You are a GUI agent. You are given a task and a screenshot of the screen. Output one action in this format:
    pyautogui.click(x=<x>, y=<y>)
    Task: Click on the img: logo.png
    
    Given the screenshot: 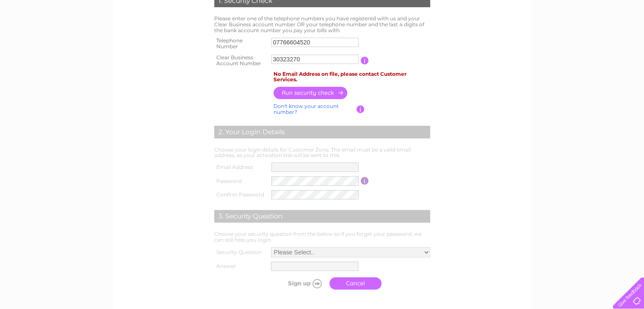 What is the action you would take?
    pyautogui.click(x=44, y=35)
    